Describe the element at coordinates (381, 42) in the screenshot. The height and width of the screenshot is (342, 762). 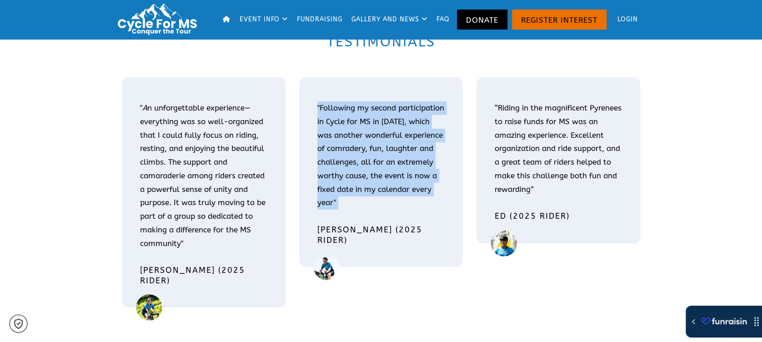
I see `h2: Testimonials` at that location.